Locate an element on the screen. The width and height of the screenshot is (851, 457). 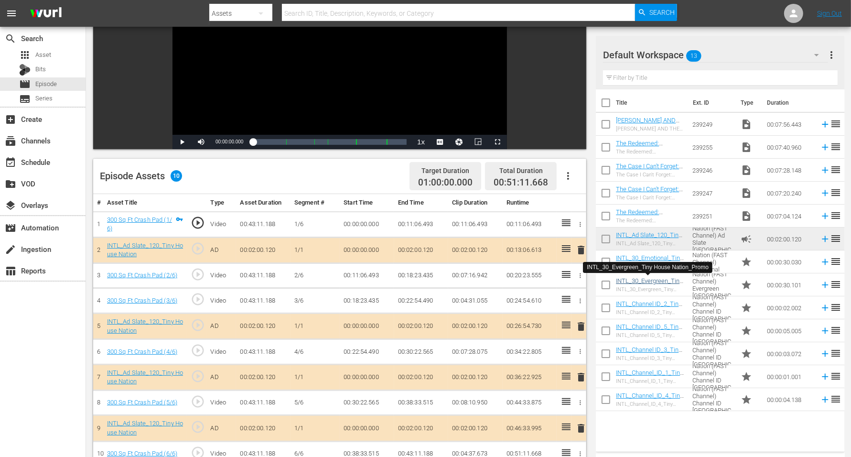
span: Bits is located at coordinates (41, 69).